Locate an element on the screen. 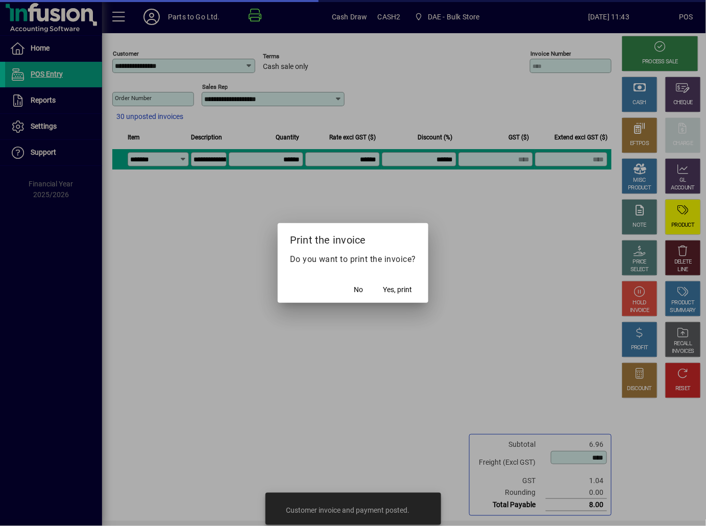  button: No is located at coordinates (358, 289).